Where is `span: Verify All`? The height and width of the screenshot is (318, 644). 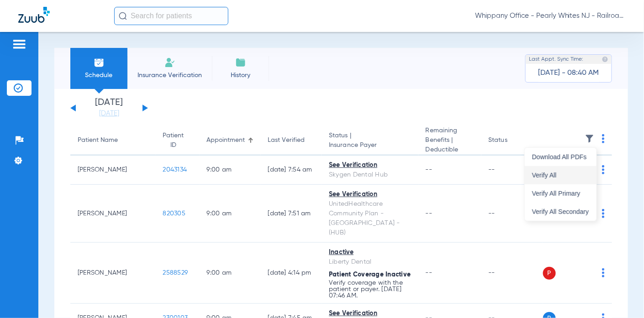
span: Verify All is located at coordinates (560, 175).